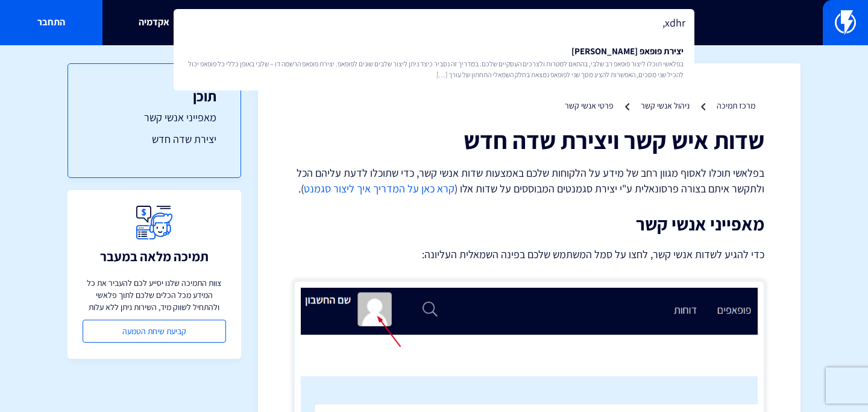 The width and height of the screenshot is (868, 412). I want to click on p: כדי להגיע לשדות אנשי קשר, לחצו על סמל המשתמש שלכם בפינה השמאלית העליונה:, so click(529, 254).